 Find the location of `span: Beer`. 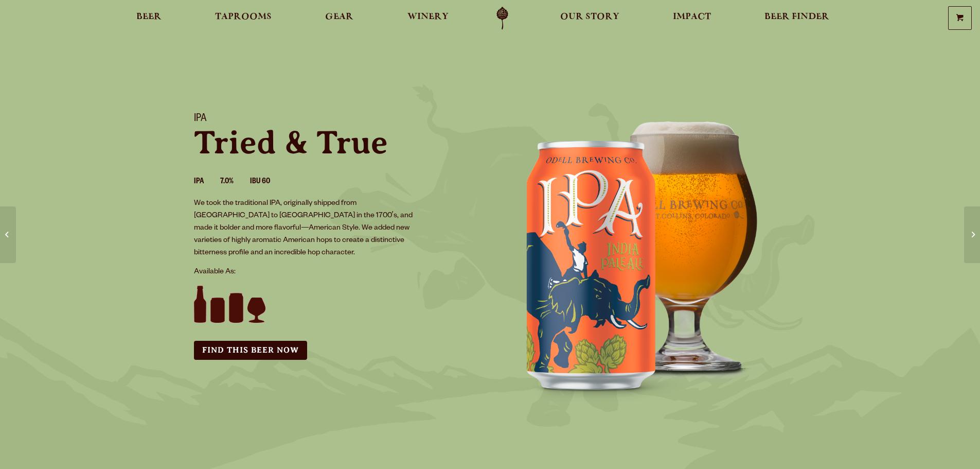

span: Beer is located at coordinates (148, 17).